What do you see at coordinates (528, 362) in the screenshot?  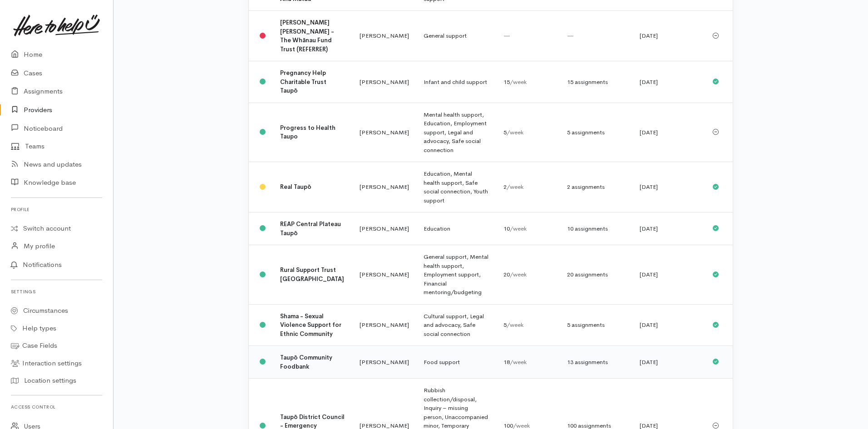 I see `div: 18` at bounding box center [528, 362].